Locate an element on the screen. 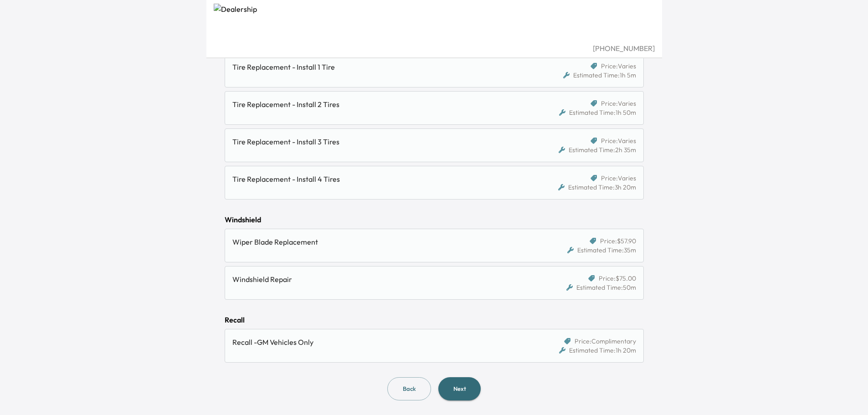 The width and height of the screenshot is (868, 415). img: Dealership is located at coordinates (434, 23).